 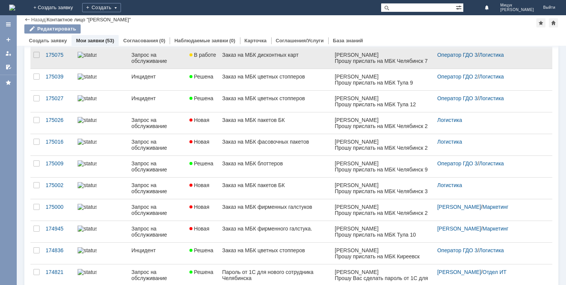 What do you see at coordinates (457, 76) in the screenshot?
I see `a: Оператор ГДО 2` at bounding box center [457, 76].